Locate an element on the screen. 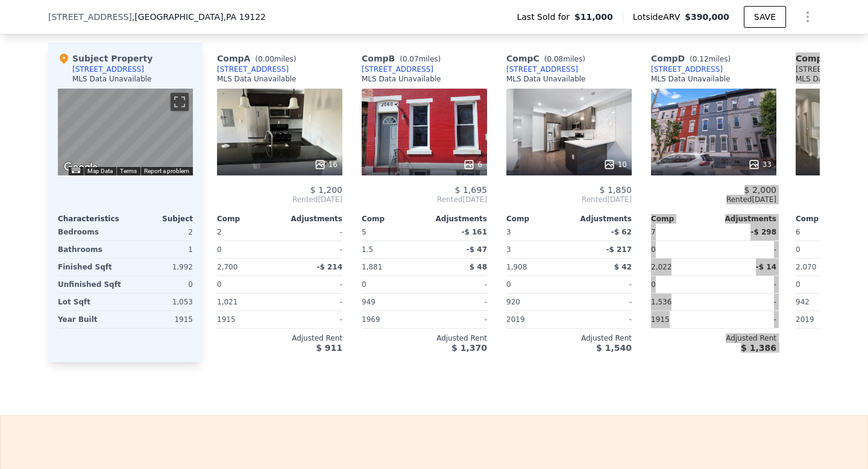 This screenshot has width=868, height=469. img: Google is located at coordinates (81, 167).